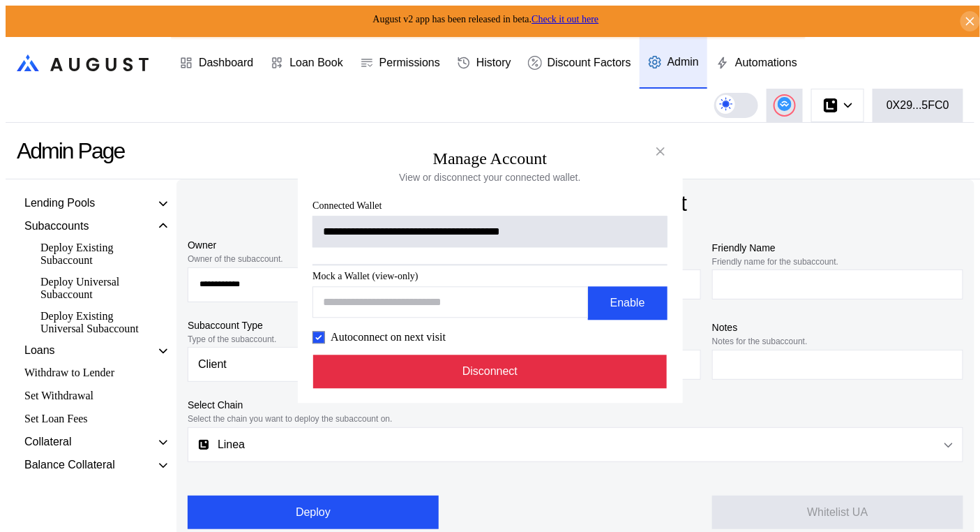  Describe the element at coordinates (628, 303) in the screenshot. I see `button: Enable` at that location.